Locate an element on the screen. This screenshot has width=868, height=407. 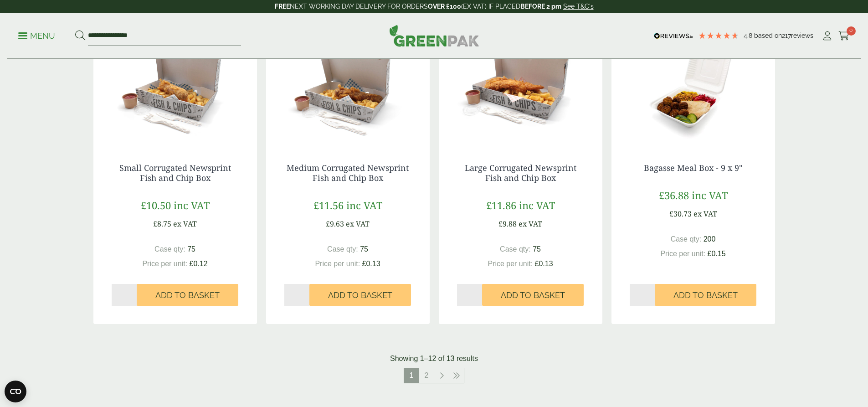
img: Small - Corrugated Newsprint Fish & Chips Box with Food Variant 1 is located at coordinates (175, 88).